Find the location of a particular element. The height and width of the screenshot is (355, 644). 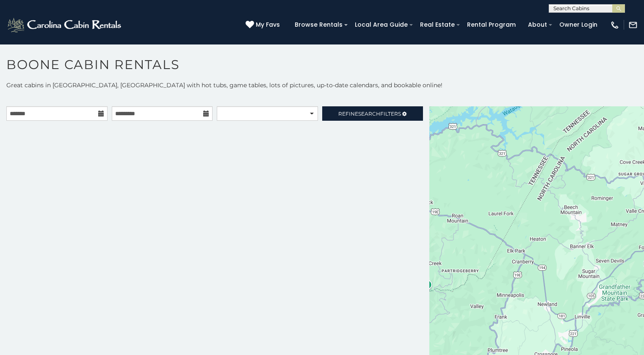

img: phone-regular-white.png is located at coordinates (615, 25).